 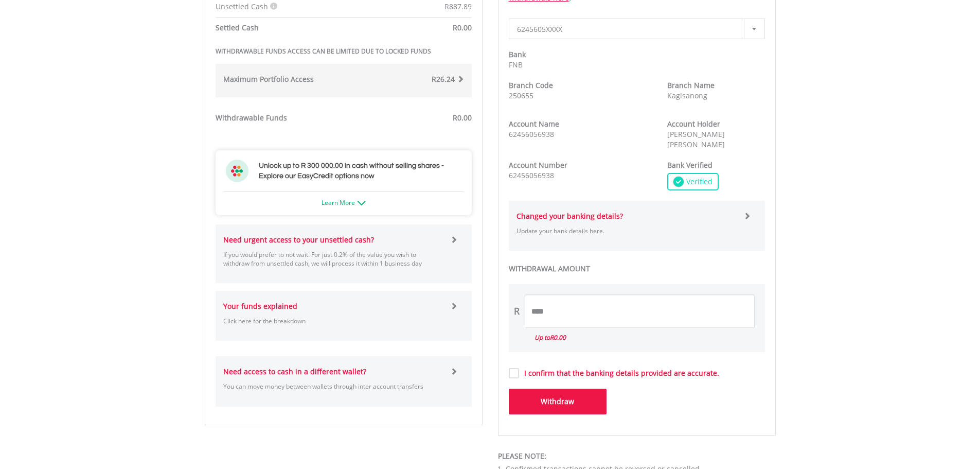 What do you see at coordinates (260, 306) in the screenshot?
I see `strong: Your funds explained` at bounding box center [260, 306].